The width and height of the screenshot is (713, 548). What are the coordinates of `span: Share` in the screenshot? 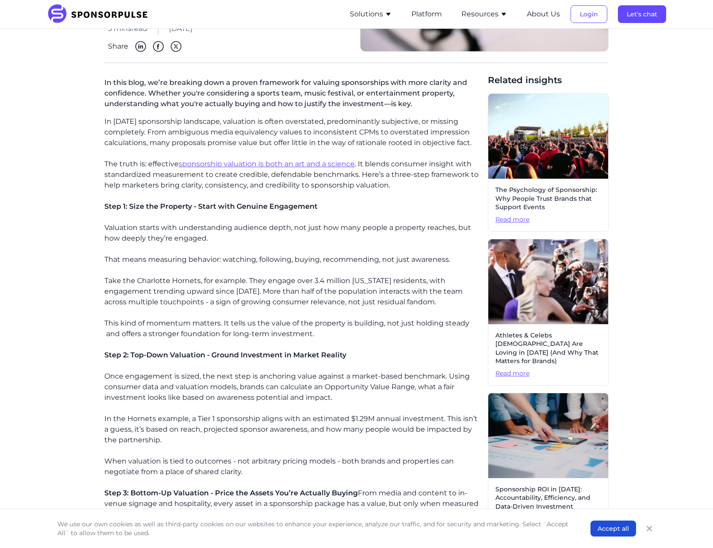 It's located at (118, 46).